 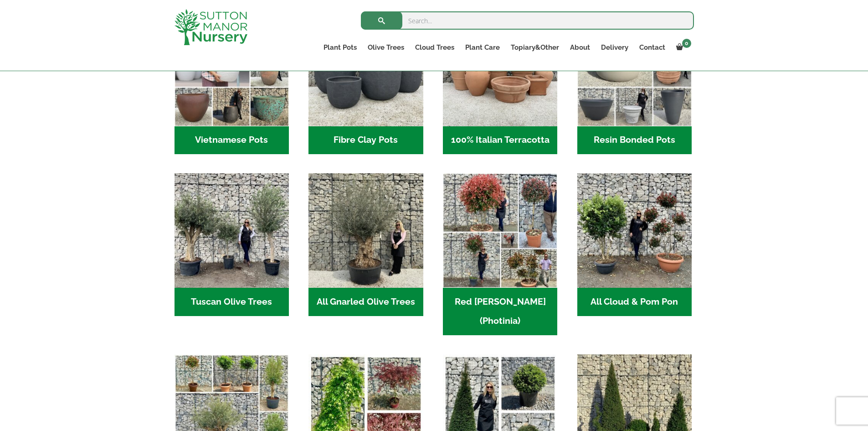 I want to click on a: Visit product category All Cloud & Pom Pon, so click(x=634, y=244).